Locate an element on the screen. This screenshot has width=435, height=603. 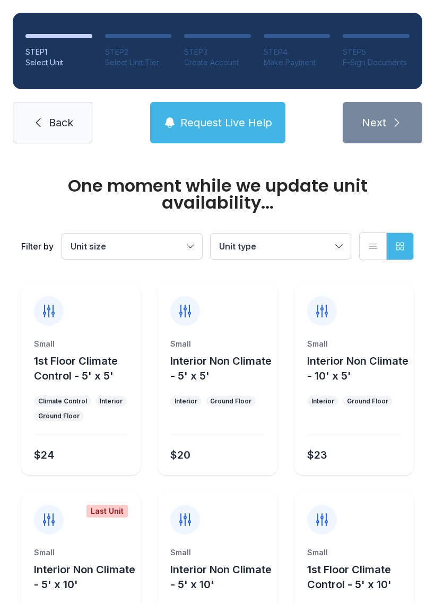
div: Last Unit is located at coordinates (107, 511).